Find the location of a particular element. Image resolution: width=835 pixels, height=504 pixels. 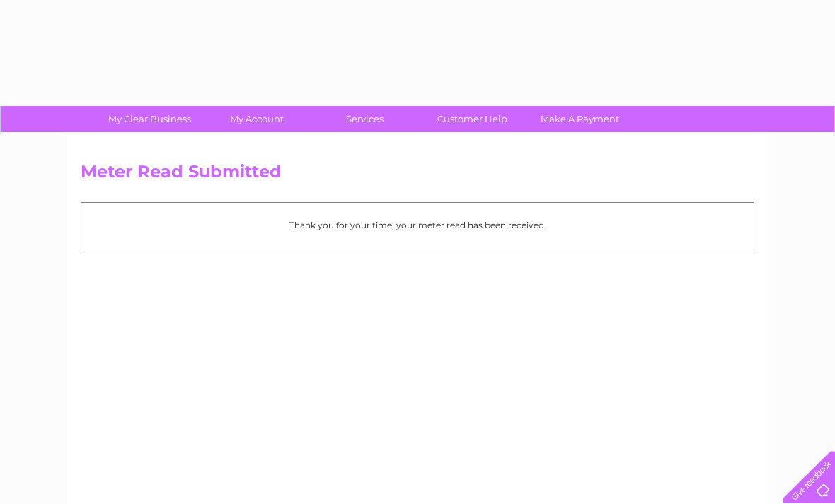

a: Make A Payment is located at coordinates (579, 119).